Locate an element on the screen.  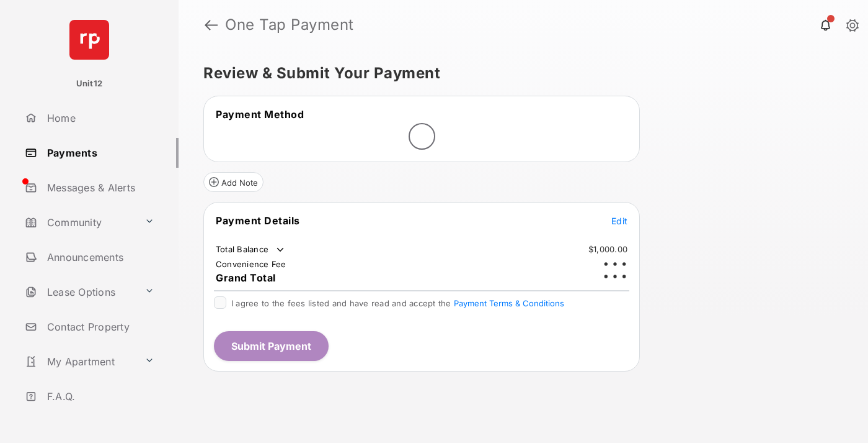
h5: Review & Submit Your Payment is located at coordinates (519, 74).